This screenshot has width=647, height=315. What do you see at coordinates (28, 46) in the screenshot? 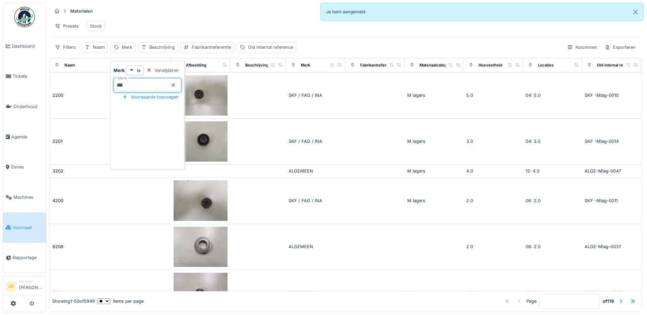
I see `span: Dashboard` at bounding box center [28, 46].